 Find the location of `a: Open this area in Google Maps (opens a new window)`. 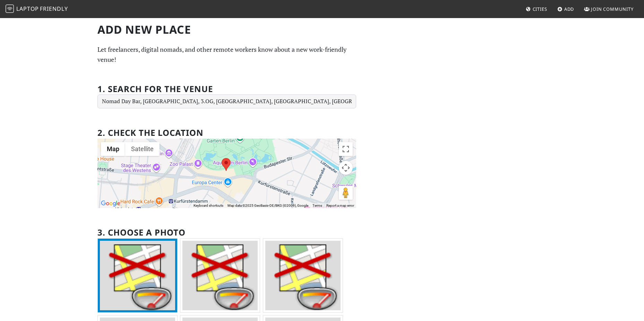

a: Open this area in Google Maps (opens a new window) is located at coordinates (111, 203).